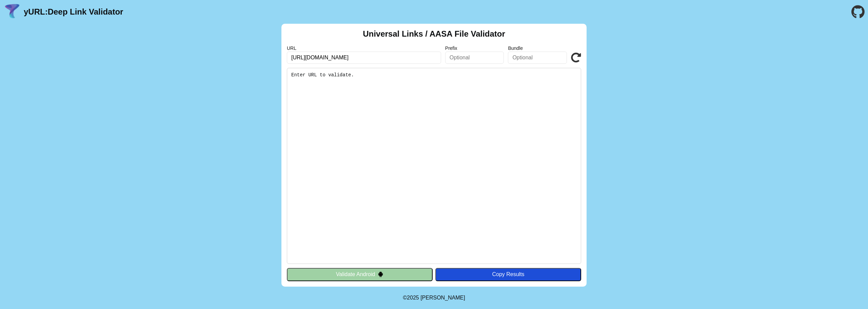 This screenshot has width=868, height=309. I want to click on a: Michael Ibragimchayev's Personal Site, so click(442, 297).